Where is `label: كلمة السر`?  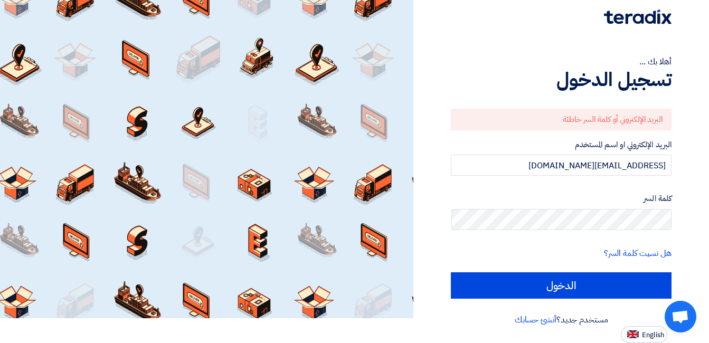 label: كلمة السر is located at coordinates (561, 199).